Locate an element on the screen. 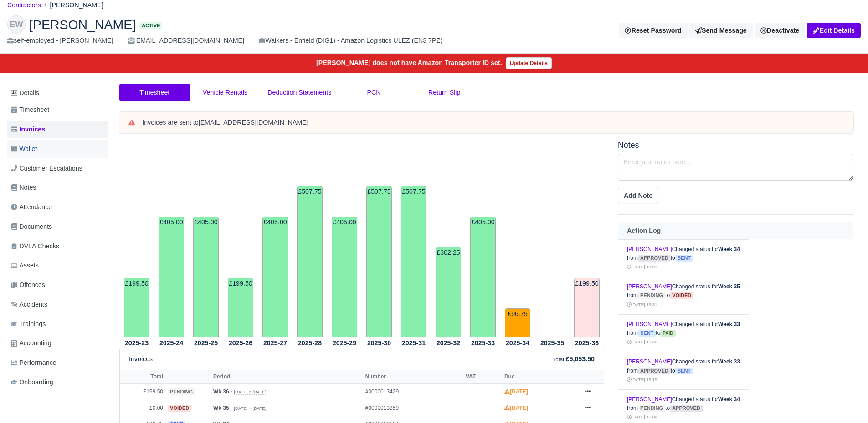 The height and width of the screenshot is (423, 868). td: #0000013359 is located at coordinates (413, 408).